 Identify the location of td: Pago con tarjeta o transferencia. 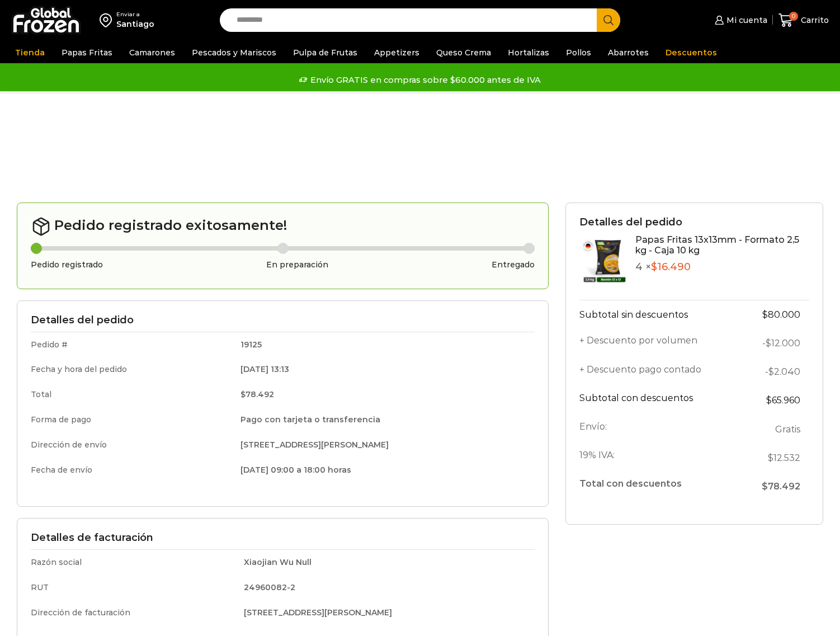
(383, 420).